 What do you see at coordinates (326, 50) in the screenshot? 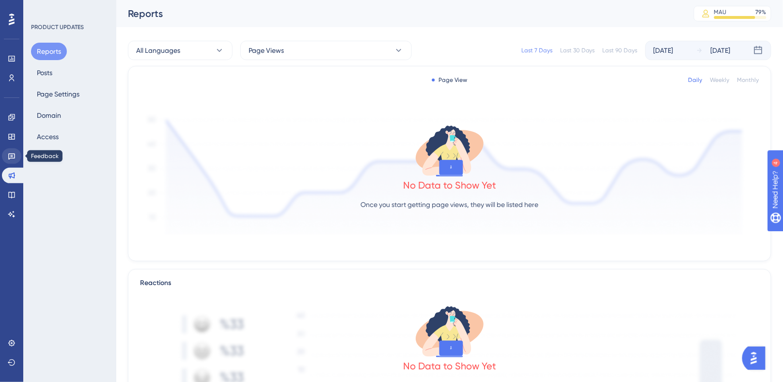
I see `button: Page Views` at bounding box center [326, 50].